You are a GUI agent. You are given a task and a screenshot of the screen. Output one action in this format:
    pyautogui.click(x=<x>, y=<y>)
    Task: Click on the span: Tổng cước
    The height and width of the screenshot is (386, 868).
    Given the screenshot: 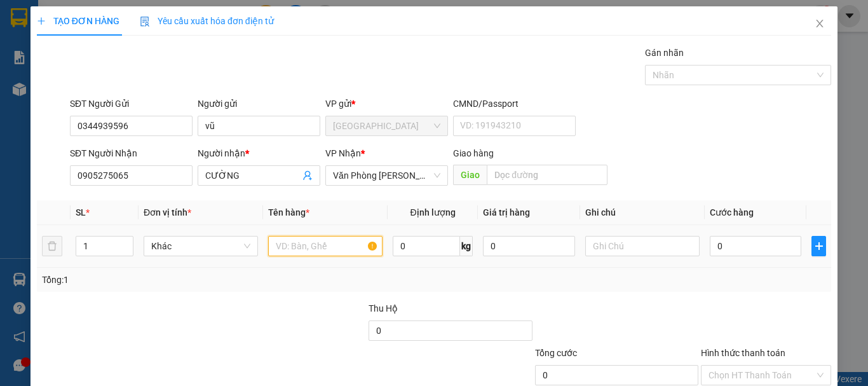 What is the action you would take?
    pyautogui.click(x=556, y=353)
    